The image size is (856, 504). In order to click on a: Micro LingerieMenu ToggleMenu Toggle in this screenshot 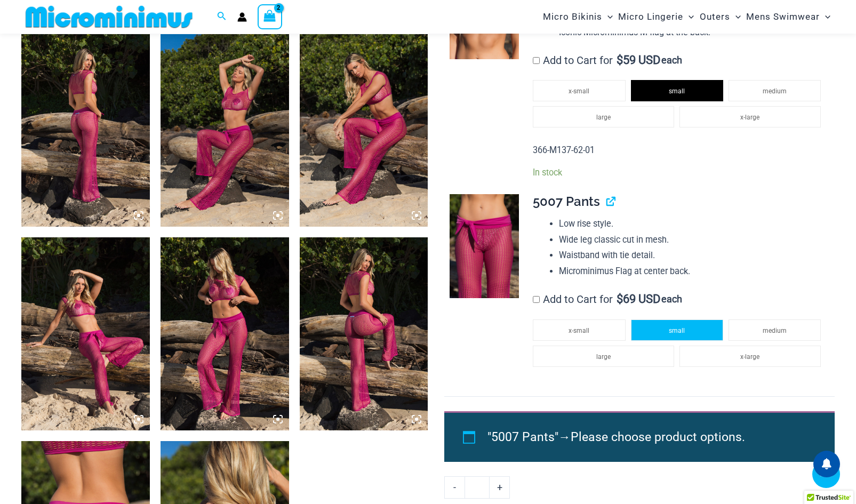, I will do `click(656, 17)`.